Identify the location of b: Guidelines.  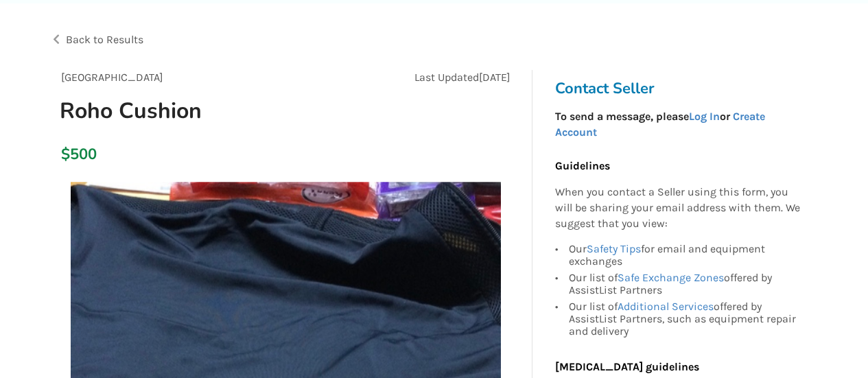
(582, 165).